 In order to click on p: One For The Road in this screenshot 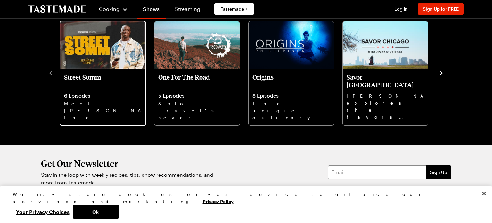, I will do `click(197, 81)`.